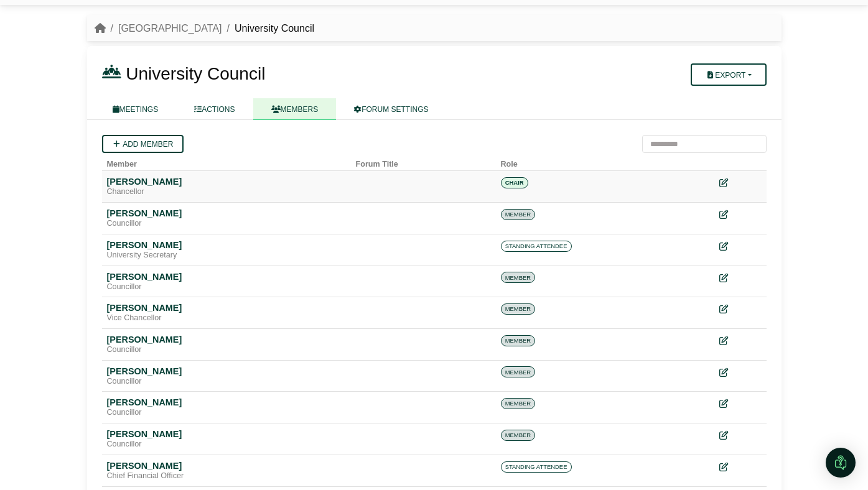 The height and width of the screenshot is (490, 868). Describe the element at coordinates (214, 109) in the screenshot. I see `a: ACTIONS` at that location.